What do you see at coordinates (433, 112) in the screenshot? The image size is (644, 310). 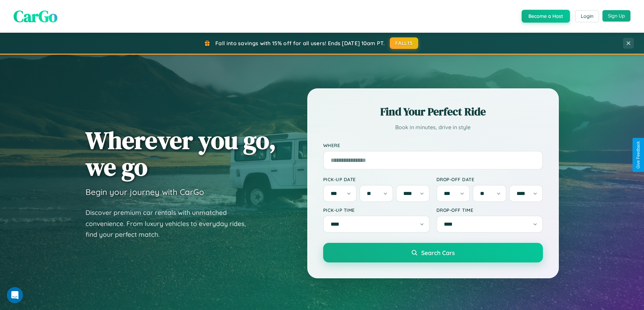 I see `h2: Find Your Perfect Ride` at bounding box center [433, 112].